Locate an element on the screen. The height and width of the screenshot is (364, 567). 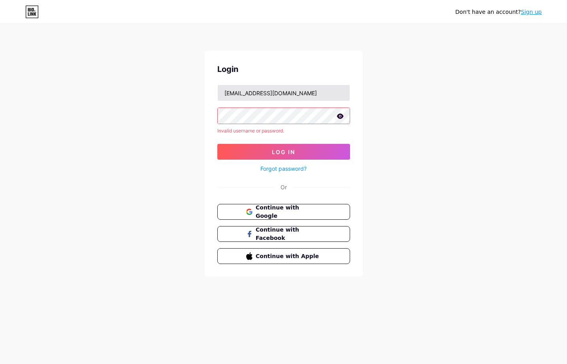
a: Forgot password? is located at coordinates (283, 168).